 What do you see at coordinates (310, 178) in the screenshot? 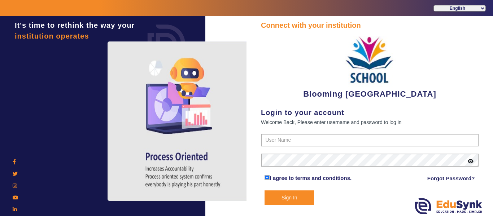
I see `a: I agree to terms and conditions.` at bounding box center [310, 178].